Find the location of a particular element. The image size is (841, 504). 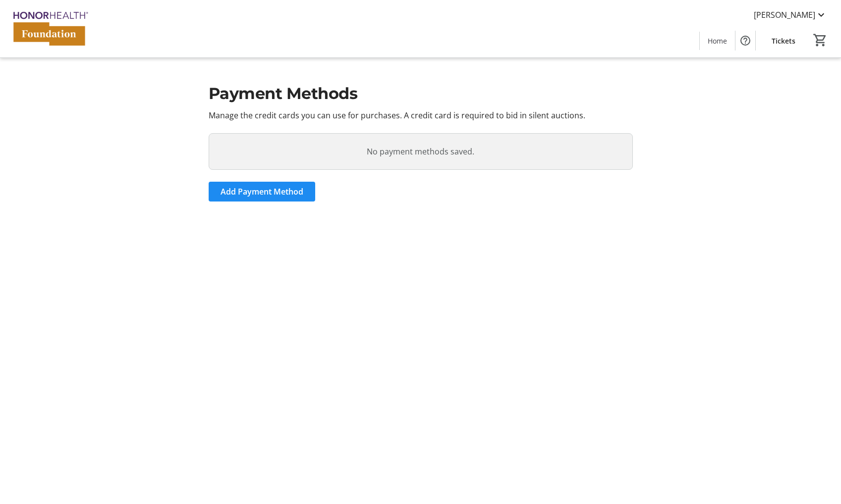

a: Tickets is located at coordinates (784, 41).